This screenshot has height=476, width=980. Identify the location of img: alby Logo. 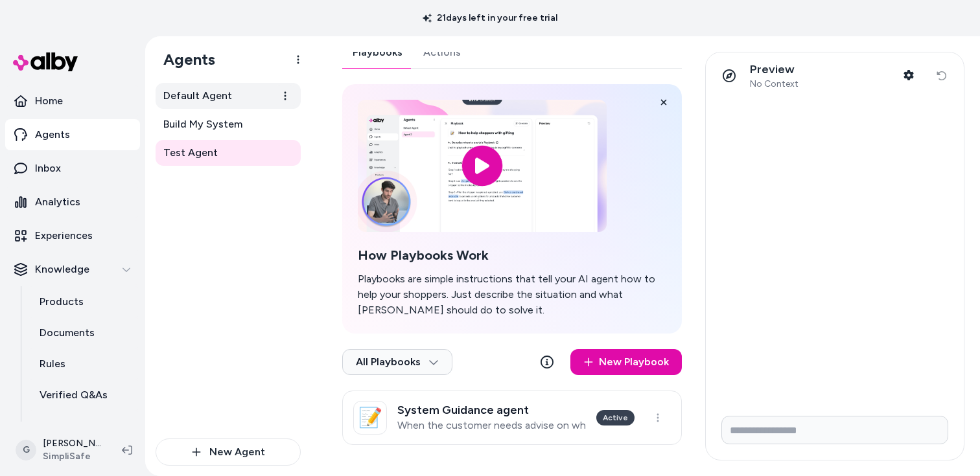
(45, 62).